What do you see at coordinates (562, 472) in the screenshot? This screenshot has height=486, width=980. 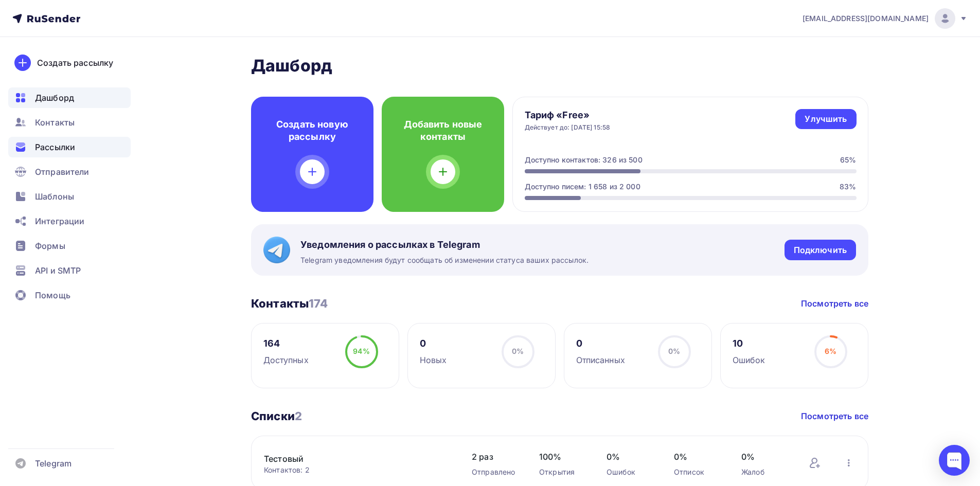 I see `div: Открытия` at bounding box center [562, 472].